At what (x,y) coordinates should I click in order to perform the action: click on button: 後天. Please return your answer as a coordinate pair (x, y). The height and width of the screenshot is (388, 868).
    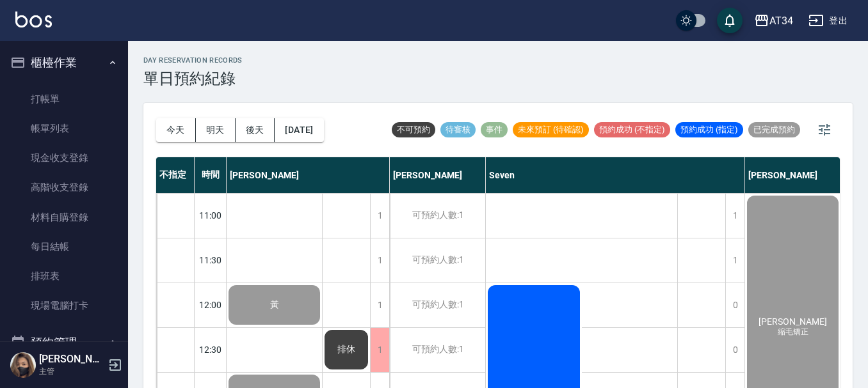
    Looking at the image, I should click on (256, 130).